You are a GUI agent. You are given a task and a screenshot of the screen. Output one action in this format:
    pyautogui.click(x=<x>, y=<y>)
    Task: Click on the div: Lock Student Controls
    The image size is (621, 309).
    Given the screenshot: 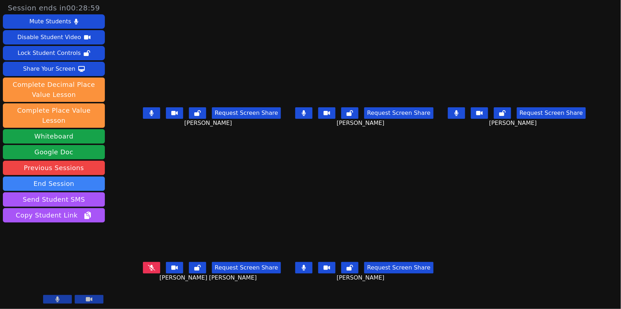 What is the action you would take?
    pyautogui.click(x=49, y=53)
    